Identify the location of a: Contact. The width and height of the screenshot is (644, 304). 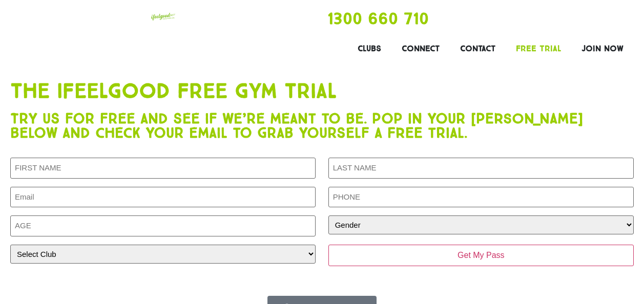
(477, 49).